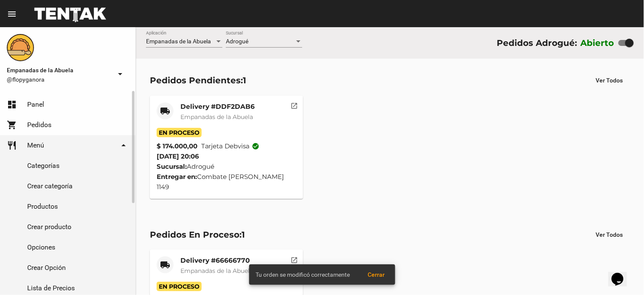 The width and height of the screenshot is (644, 295). Describe the element at coordinates (537, 43) in the screenshot. I see `div: Pedidos Adrogué:` at that location.